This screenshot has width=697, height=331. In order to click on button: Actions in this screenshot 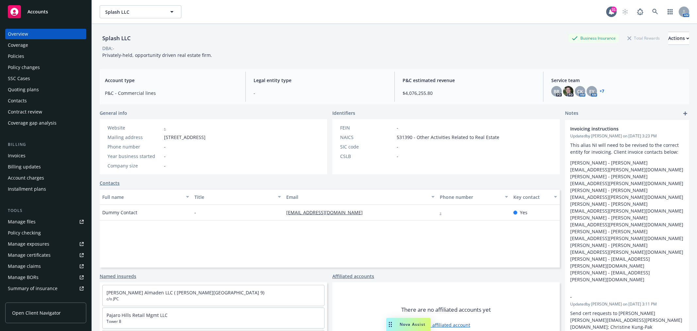, I will do `click(679, 38)`.